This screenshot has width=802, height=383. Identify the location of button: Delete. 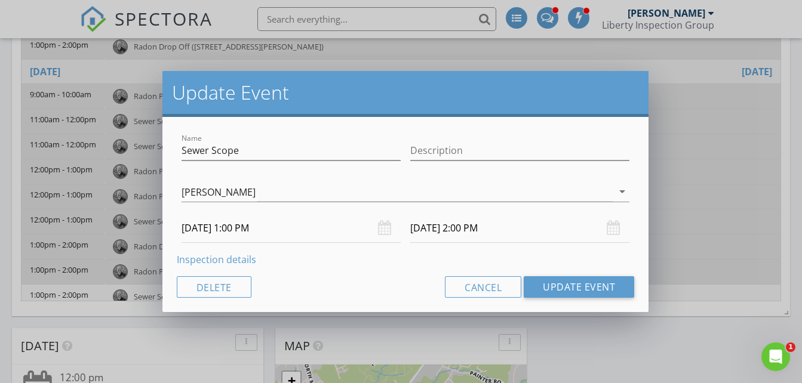
(214, 287).